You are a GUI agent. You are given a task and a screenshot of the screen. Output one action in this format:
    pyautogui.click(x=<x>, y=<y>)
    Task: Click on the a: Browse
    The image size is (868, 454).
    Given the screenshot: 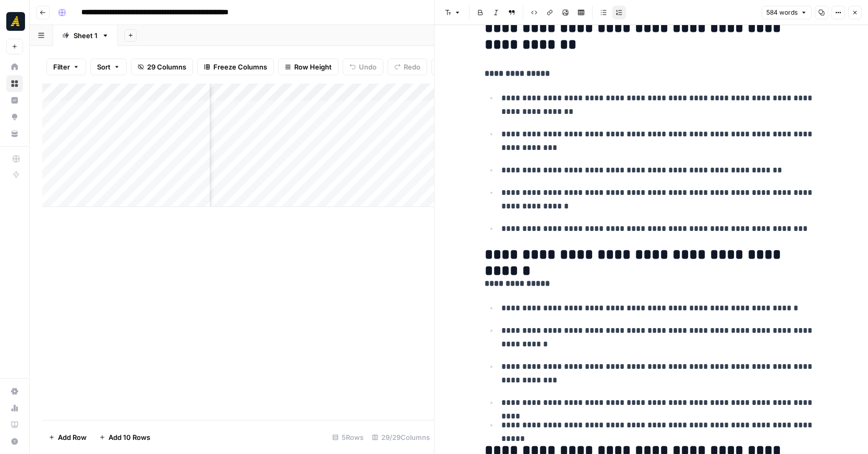 What is the action you would take?
    pyautogui.click(x=15, y=84)
    